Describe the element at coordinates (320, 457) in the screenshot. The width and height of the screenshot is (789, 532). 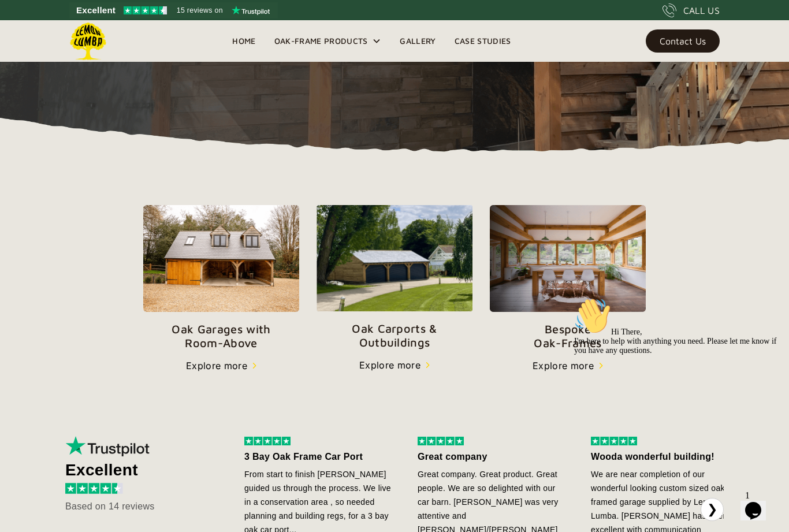
I see `div: 3 Bay Oak Frame Car Port` at that location.